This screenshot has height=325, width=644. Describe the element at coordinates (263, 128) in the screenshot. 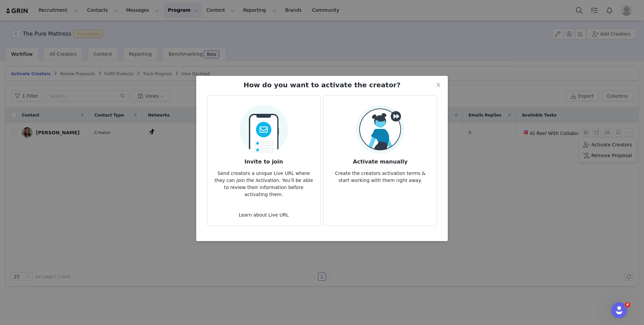

I see `img: Send Email` at that location.